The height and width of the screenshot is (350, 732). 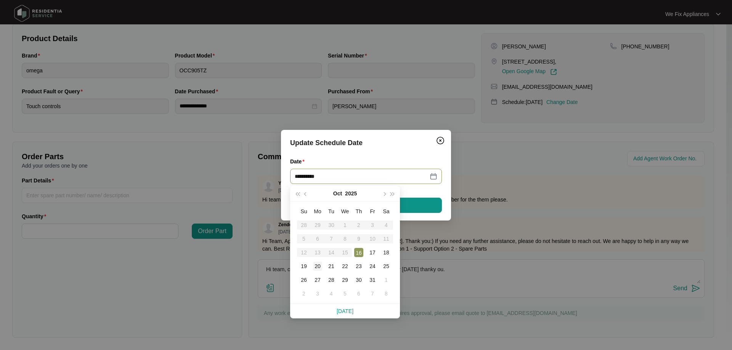 I want to click on div: 29, so click(x=345, y=280).